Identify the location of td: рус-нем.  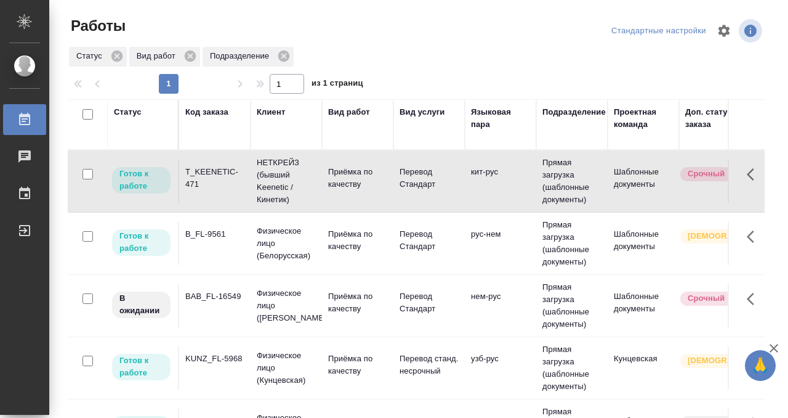
(501, 243).